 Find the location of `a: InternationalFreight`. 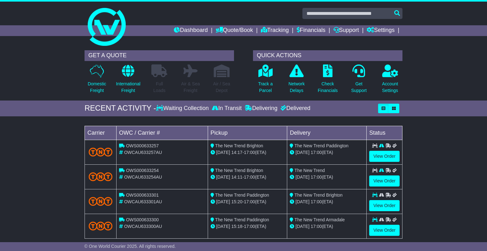

a: InternationalFreight is located at coordinates (128, 81).